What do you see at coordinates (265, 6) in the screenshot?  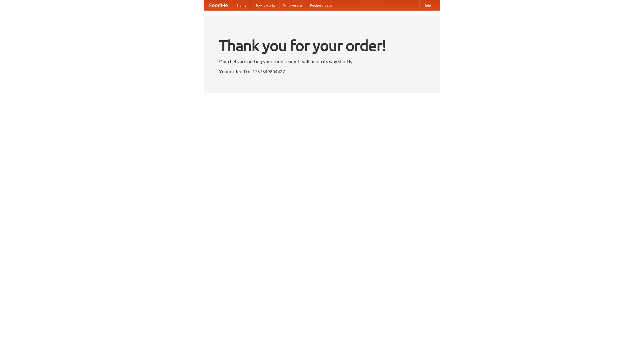 I see `a: How it works` at bounding box center [265, 6].